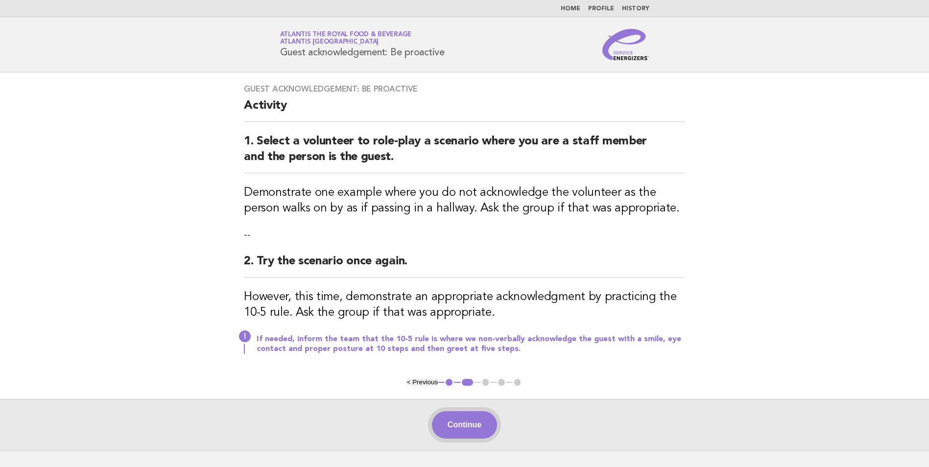  What do you see at coordinates (464, 89) in the screenshot?
I see `h3: Guest acknowledgement: Be proactive` at bounding box center [464, 89].